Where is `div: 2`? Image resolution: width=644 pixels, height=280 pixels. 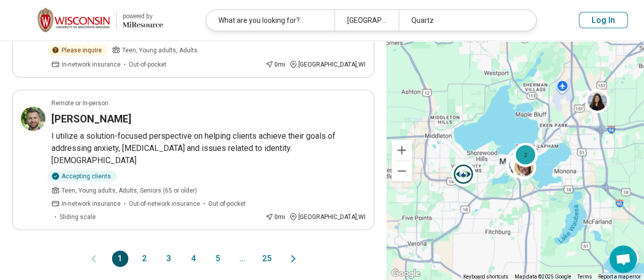 div: 2 is located at coordinates (525, 155).